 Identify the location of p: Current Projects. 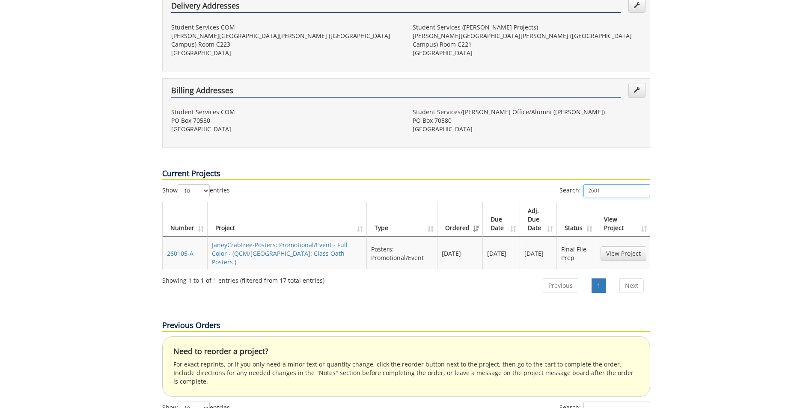
(406, 174).